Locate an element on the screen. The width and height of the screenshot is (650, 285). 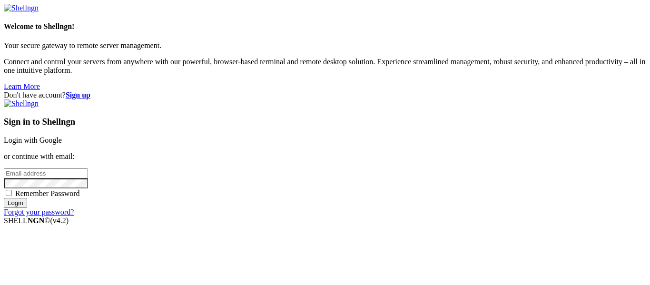
h3: Sign in to Shellngn is located at coordinates (325, 122).